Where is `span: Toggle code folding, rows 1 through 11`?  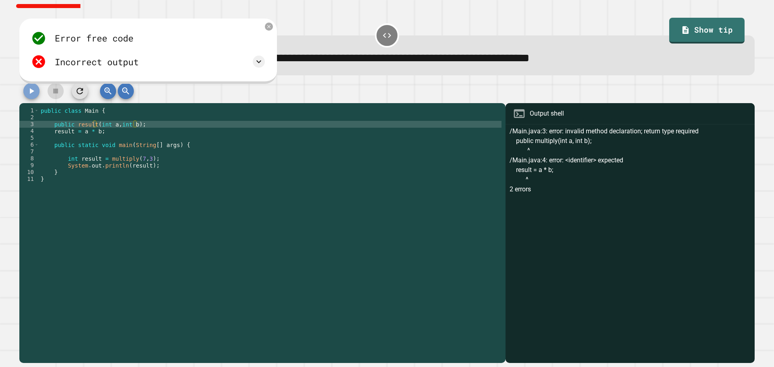 span: Toggle code folding, rows 1 through 11 is located at coordinates (36, 110).